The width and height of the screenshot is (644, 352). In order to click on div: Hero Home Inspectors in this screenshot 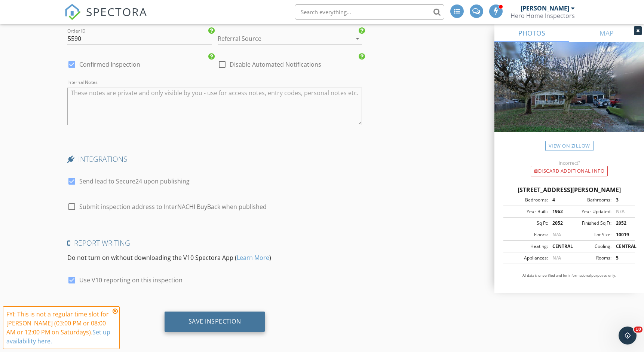, I will do `click(542, 16)`.